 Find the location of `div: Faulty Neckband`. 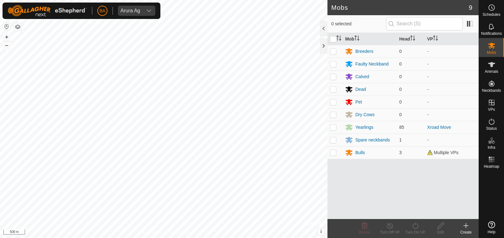

div: Faulty Neckband is located at coordinates (372, 64).